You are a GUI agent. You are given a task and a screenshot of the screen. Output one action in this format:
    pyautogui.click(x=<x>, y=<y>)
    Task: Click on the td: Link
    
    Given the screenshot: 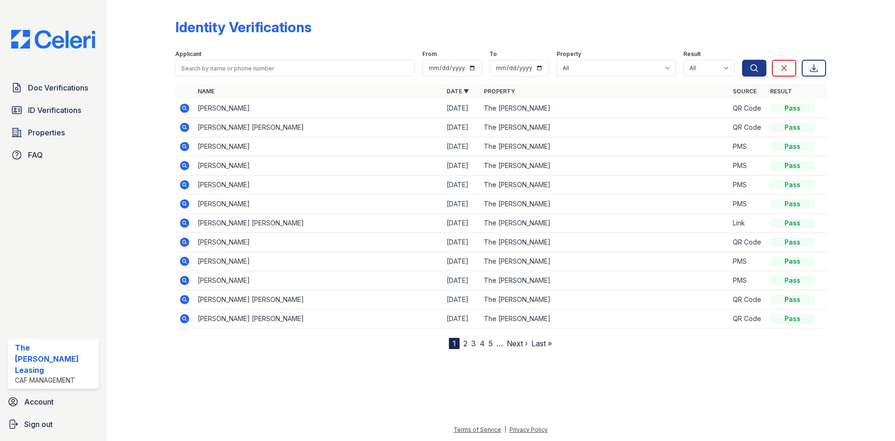 What is the action you would take?
    pyautogui.click(x=748, y=223)
    